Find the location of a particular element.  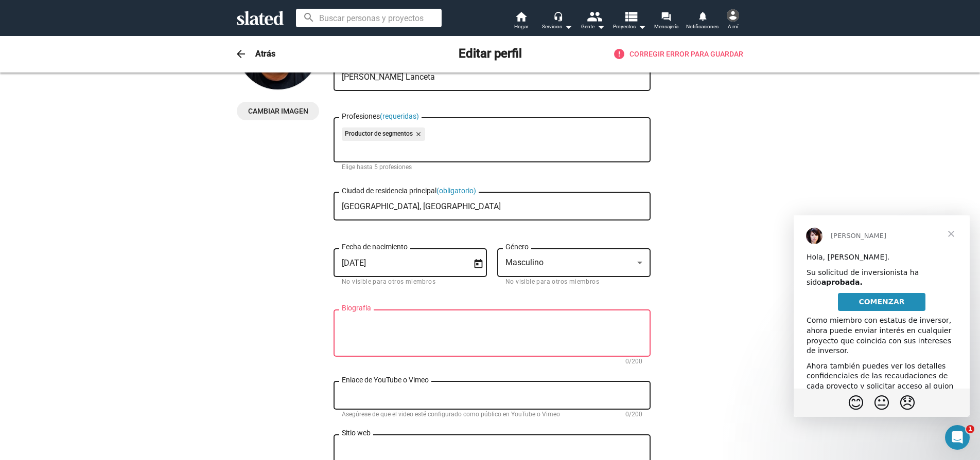

font: Servicios is located at coordinates (552, 26).